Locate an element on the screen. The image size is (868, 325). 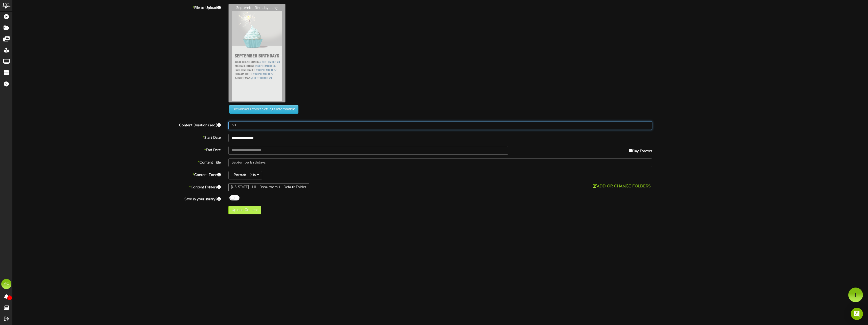
label: End Date is located at coordinates (116, 149).